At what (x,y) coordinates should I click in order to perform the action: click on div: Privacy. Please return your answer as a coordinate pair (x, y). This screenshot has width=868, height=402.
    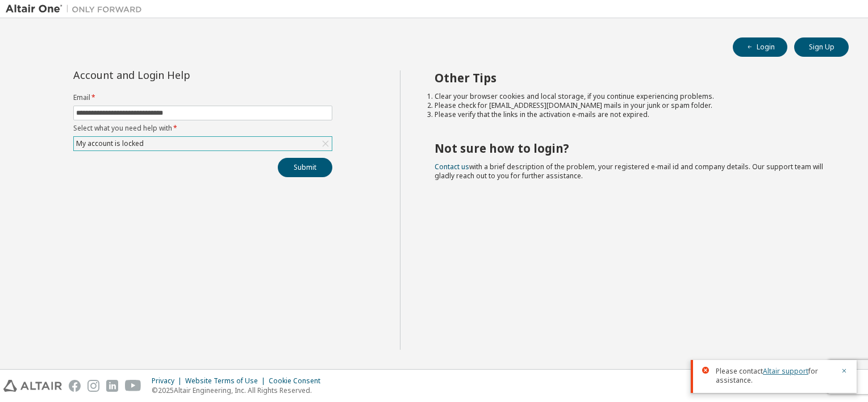
    Looking at the image, I should click on (168, 381).